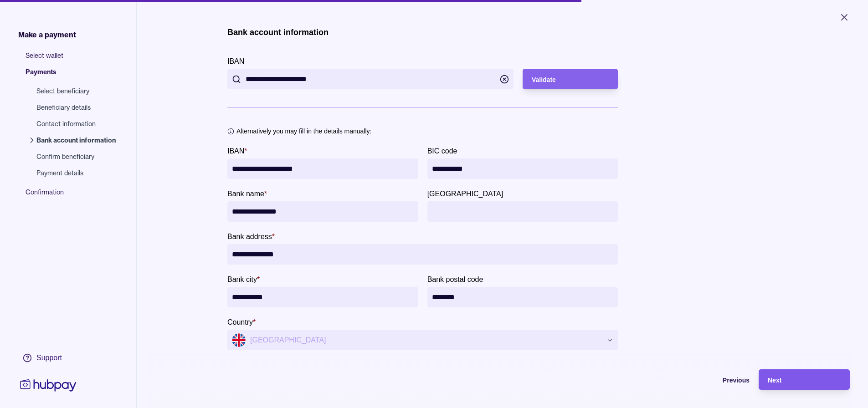  What do you see at coordinates (570, 79) in the screenshot?
I see `button: Validate` at bounding box center [570, 79].